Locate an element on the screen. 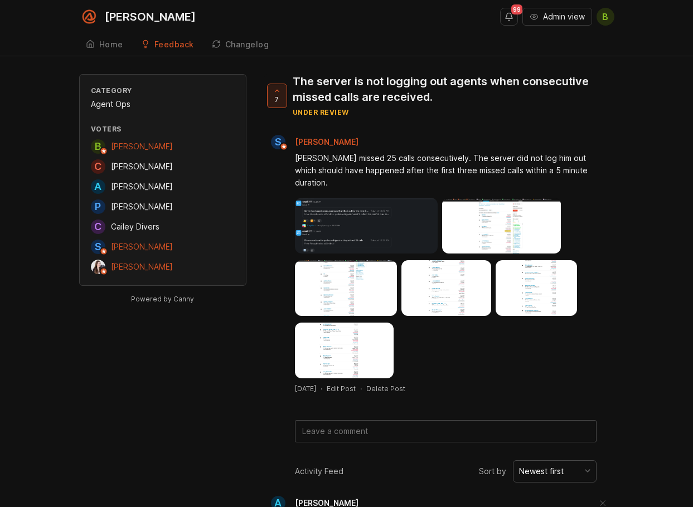 The width and height of the screenshot is (693, 507). div: Newest first is located at coordinates (541, 471).